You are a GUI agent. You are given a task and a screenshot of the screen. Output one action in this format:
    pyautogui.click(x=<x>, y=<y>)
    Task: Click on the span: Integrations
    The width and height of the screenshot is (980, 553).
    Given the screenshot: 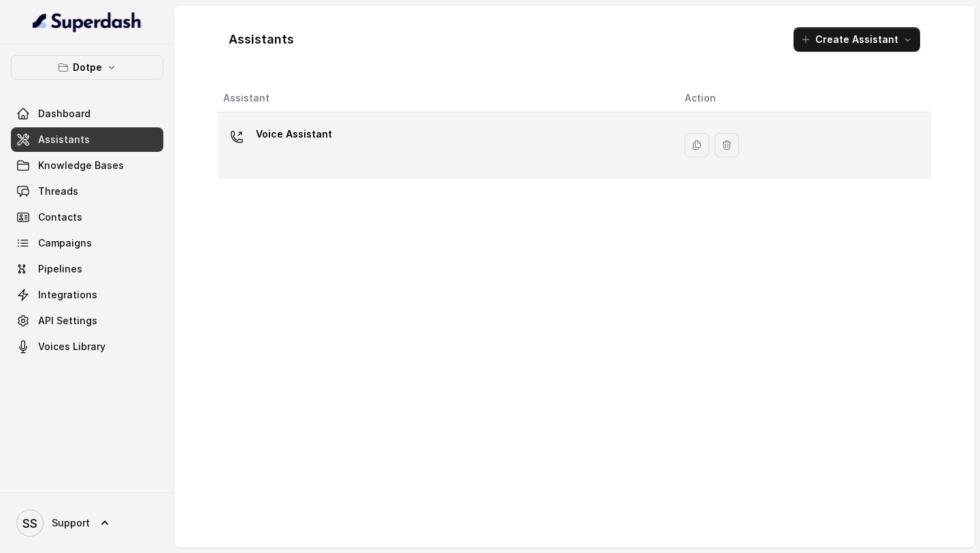 What is the action you would take?
    pyautogui.click(x=67, y=295)
    